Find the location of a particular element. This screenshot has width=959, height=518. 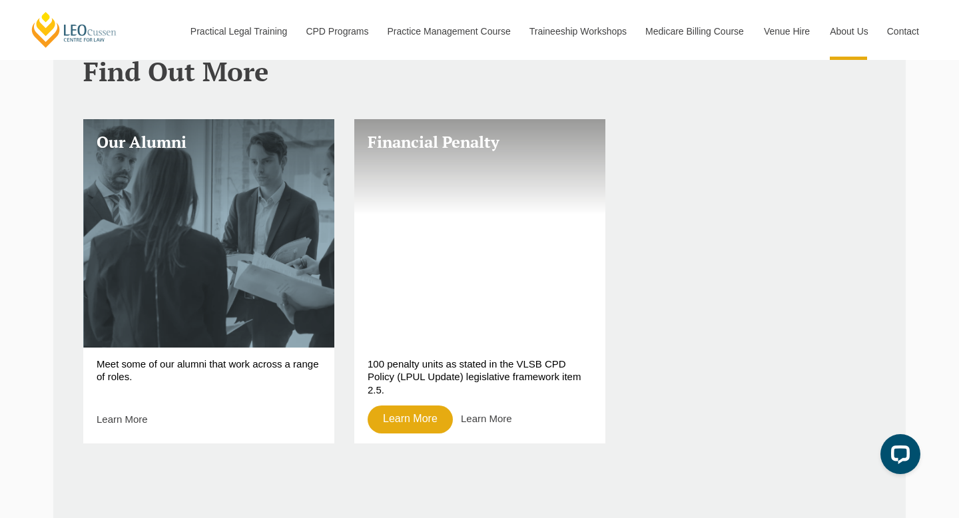

h3: Financial Penalty is located at coordinates (479, 142).